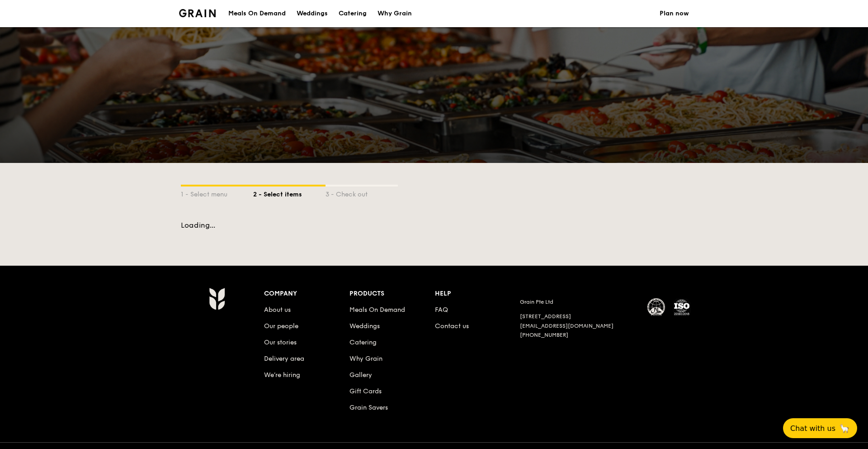 The height and width of the screenshot is (449, 868). Describe the element at coordinates (656, 307) in the screenshot. I see `img: MUIS Halal Certified` at that location.